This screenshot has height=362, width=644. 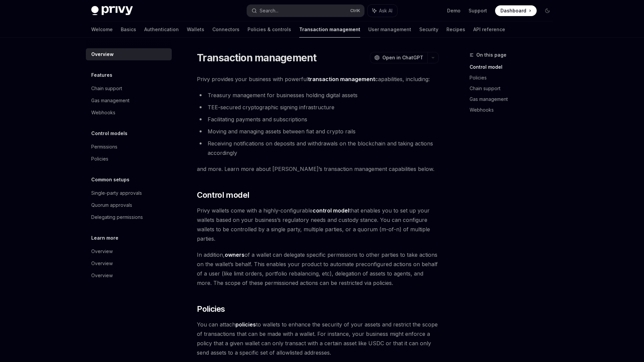 I want to click on a: Dashboard, so click(x=516, y=11).